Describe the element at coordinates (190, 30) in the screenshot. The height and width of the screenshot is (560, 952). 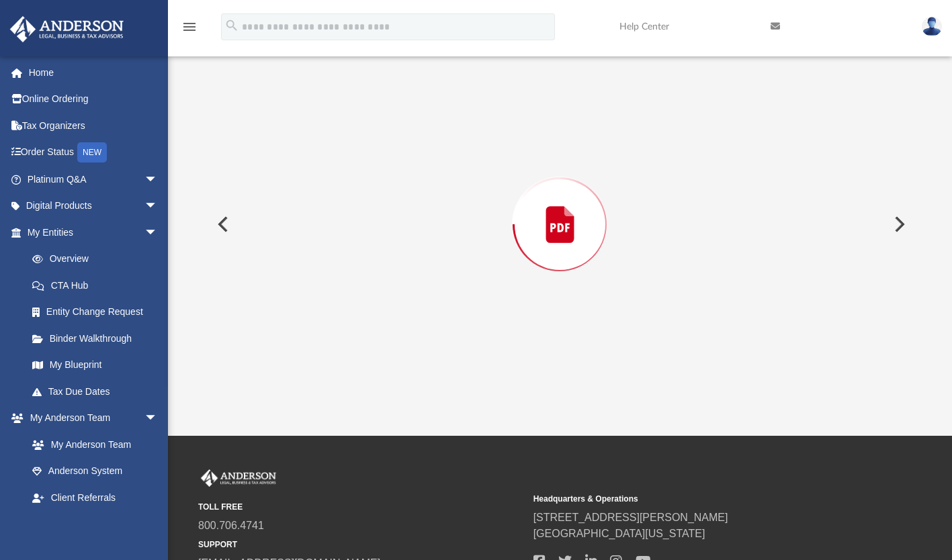
I see `a: menu` at that location.